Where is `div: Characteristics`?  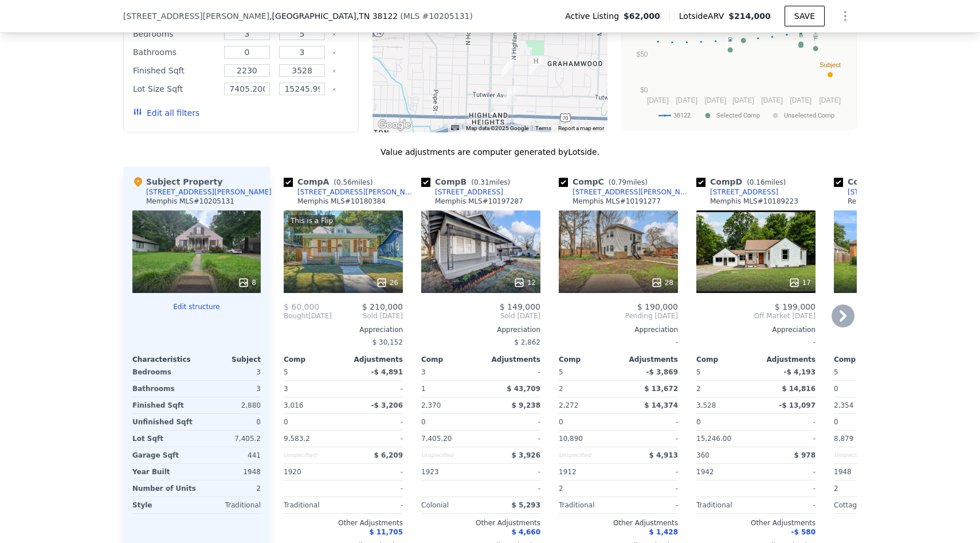
div: Characteristics is located at coordinates (164, 359).